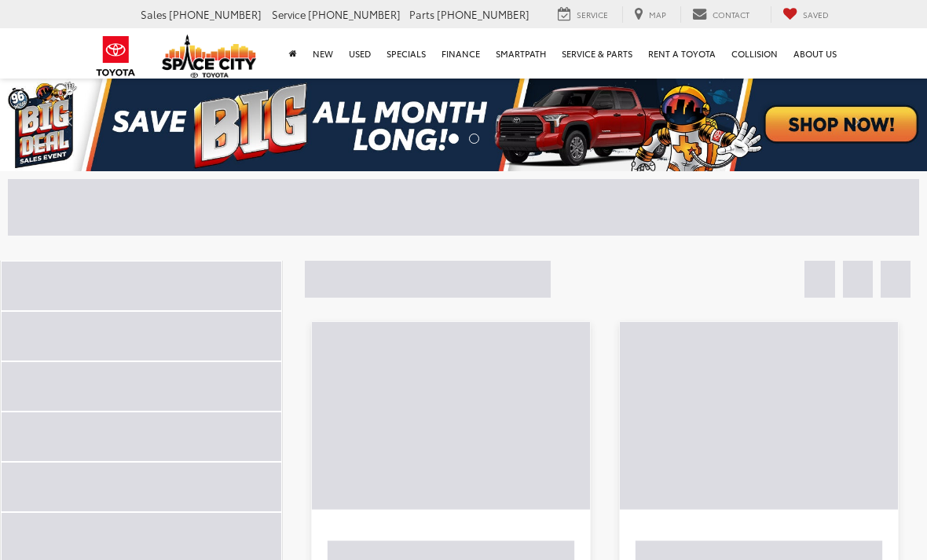 Image resolution: width=927 pixels, height=560 pixels. What do you see at coordinates (460, 53) in the screenshot?
I see `a: Finance` at bounding box center [460, 53].